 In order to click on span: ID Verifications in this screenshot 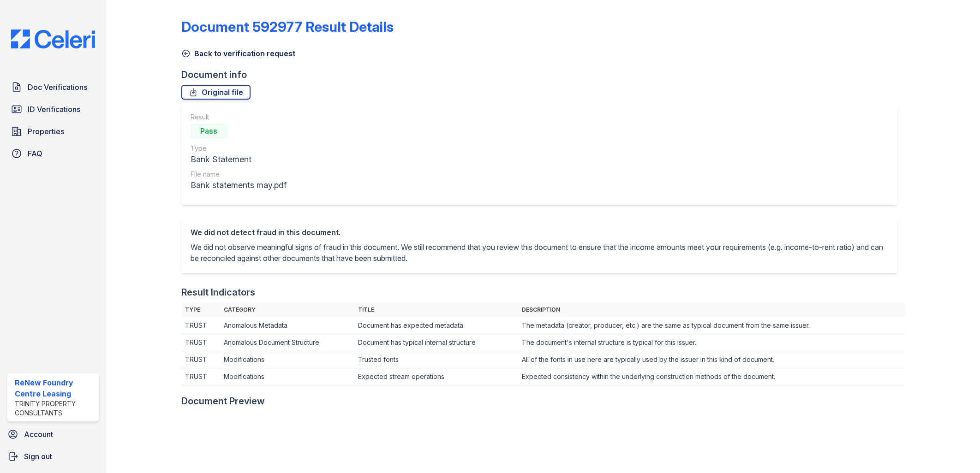, I will do `click(54, 109)`.